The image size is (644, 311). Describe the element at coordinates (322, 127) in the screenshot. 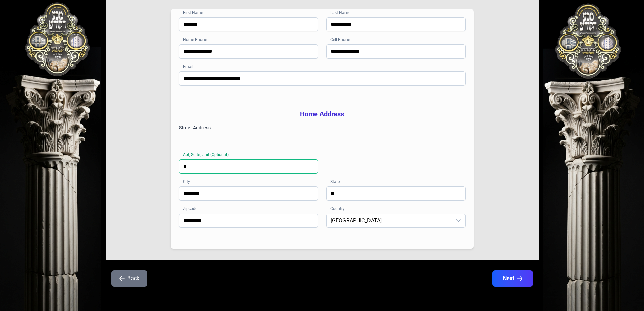

I see `label: Street Address` at that location.